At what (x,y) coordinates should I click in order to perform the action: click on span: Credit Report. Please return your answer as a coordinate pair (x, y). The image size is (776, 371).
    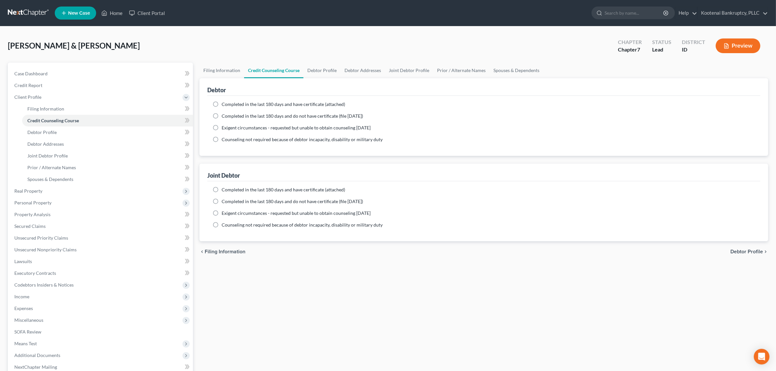
    Looking at the image, I should click on (28, 85).